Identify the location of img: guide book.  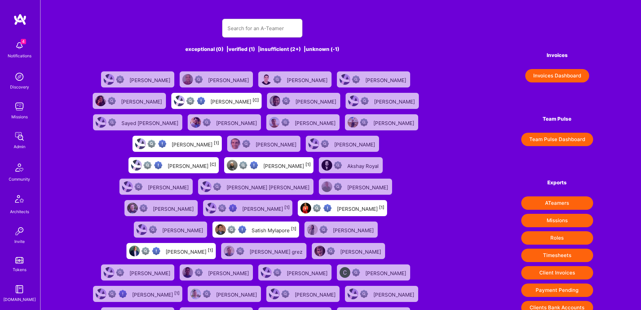
(19, 289).